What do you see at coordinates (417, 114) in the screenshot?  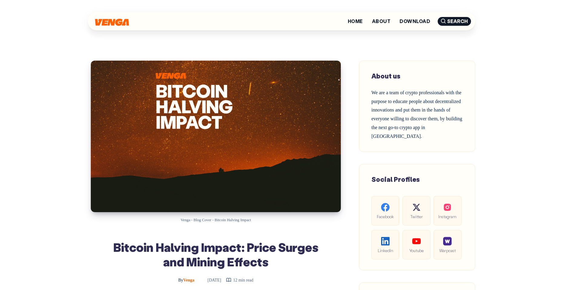 I see `span: We are a team of crypto professionals with the purpose to educate people about decentralized inno...` at bounding box center [417, 114].